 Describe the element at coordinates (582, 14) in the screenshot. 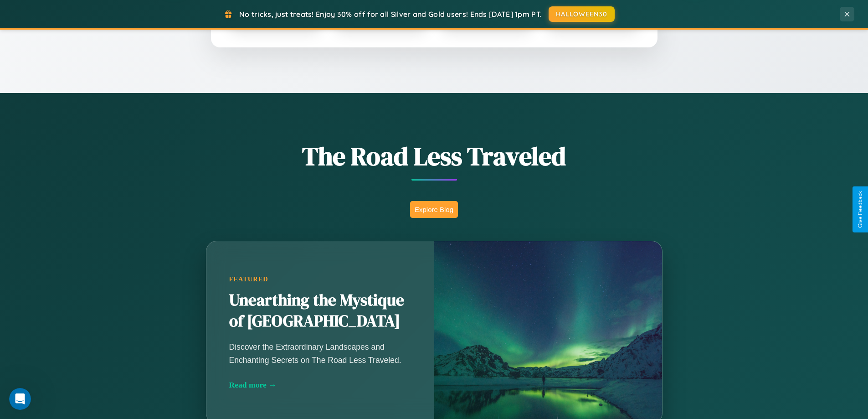

I see `button: HALLOWEEN30` at that location.